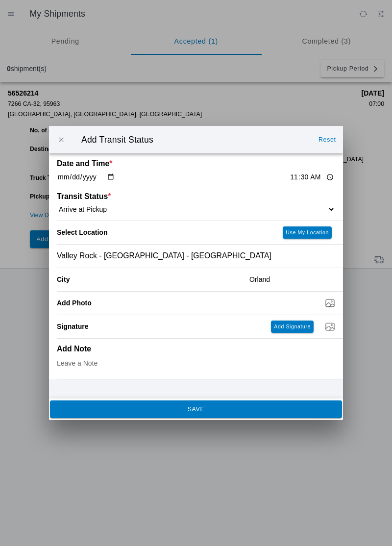 The image size is (392, 546). I want to click on ion-button: Reset, so click(327, 140).